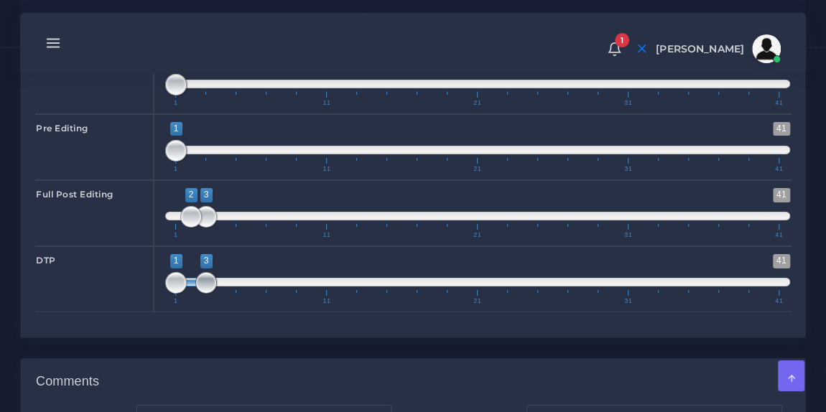  What do you see at coordinates (614, 49) in the screenshot?
I see `a: 1` at bounding box center [614, 49].